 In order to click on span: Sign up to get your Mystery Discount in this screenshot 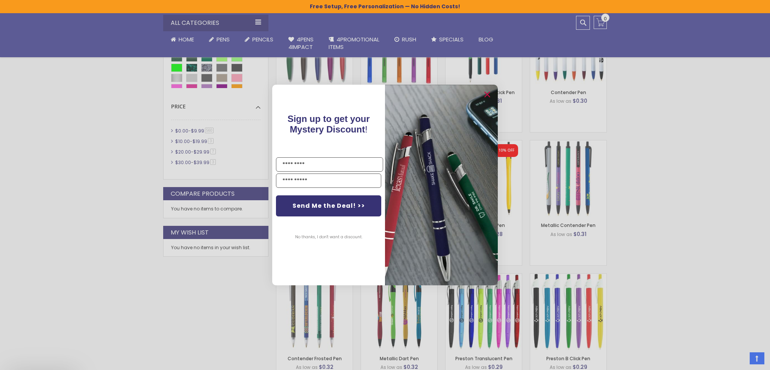, I will do `click(329, 124)`.